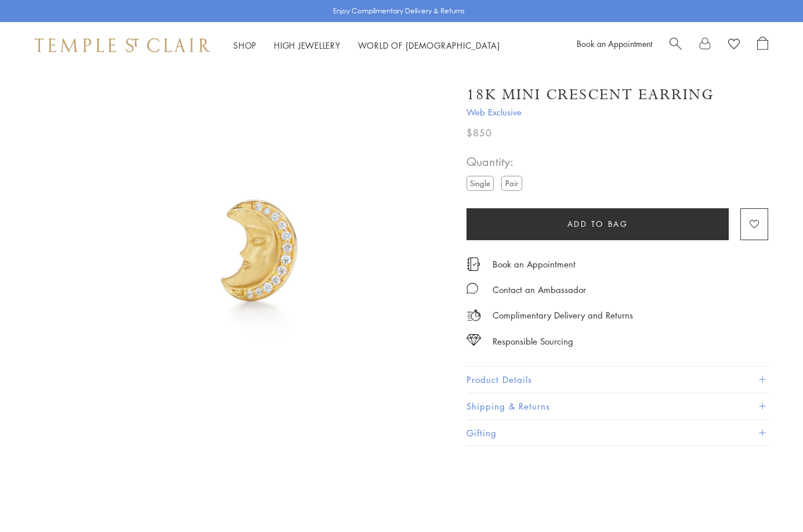  Describe the element at coordinates (590, 94) in the screenshot. I see `h1: 18K Mini Crescent Earring` at that location.